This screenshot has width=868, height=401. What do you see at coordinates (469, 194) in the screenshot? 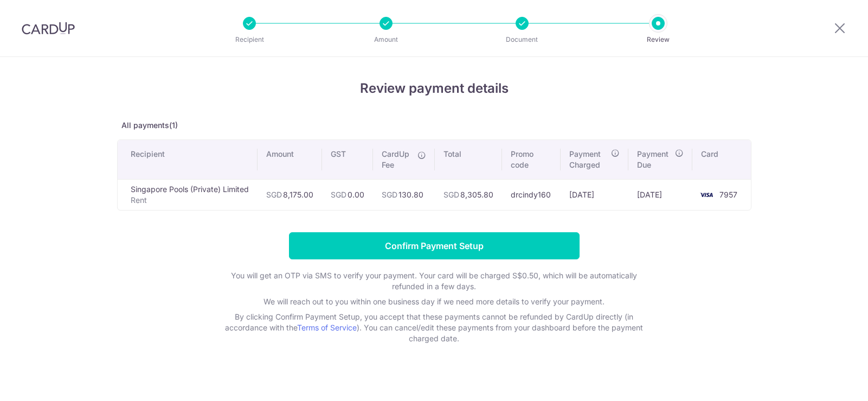
I see `td: 8,305.80` at bounding box center [469, 194].